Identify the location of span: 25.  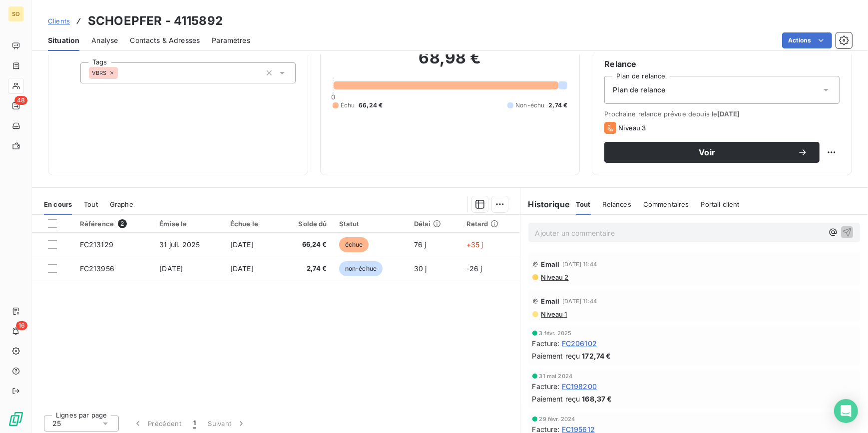
(56, 424).